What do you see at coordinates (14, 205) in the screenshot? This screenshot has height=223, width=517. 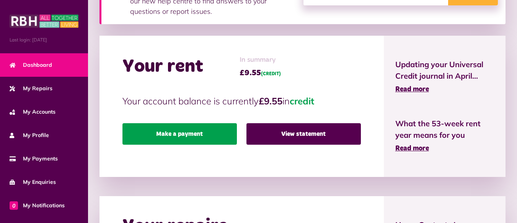 I see `span: 0` at bounding box center [14, 205].